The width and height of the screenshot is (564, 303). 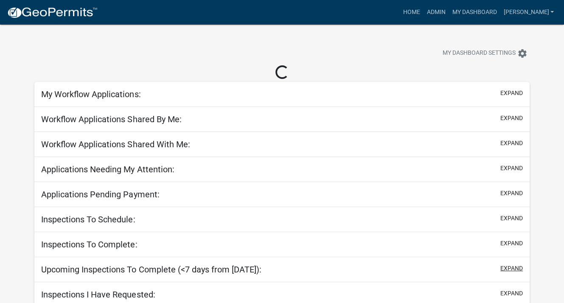 I want to click on h5: Inspections I Have Requested:, so click(x=98, y=295).